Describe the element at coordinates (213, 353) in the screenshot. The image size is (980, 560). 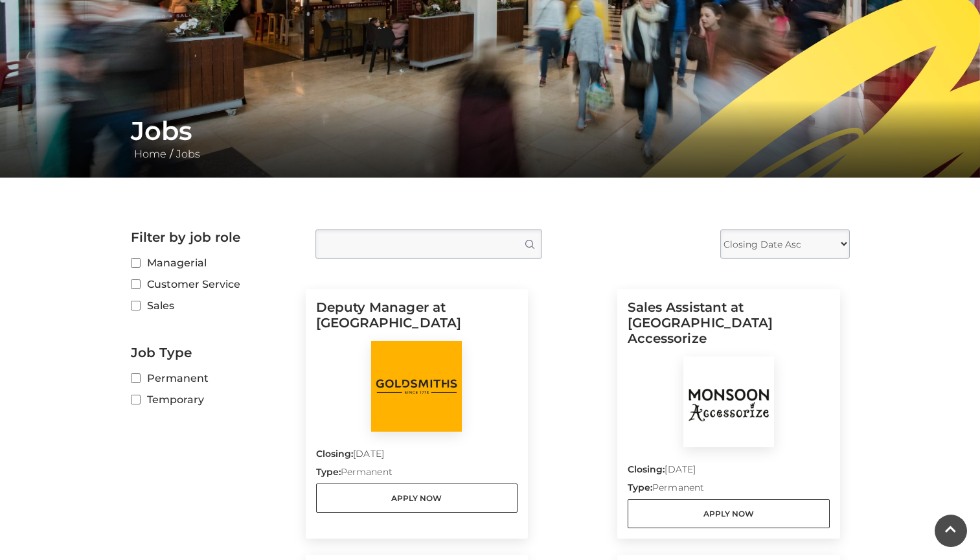
I see `h2: Job Type` at that location.